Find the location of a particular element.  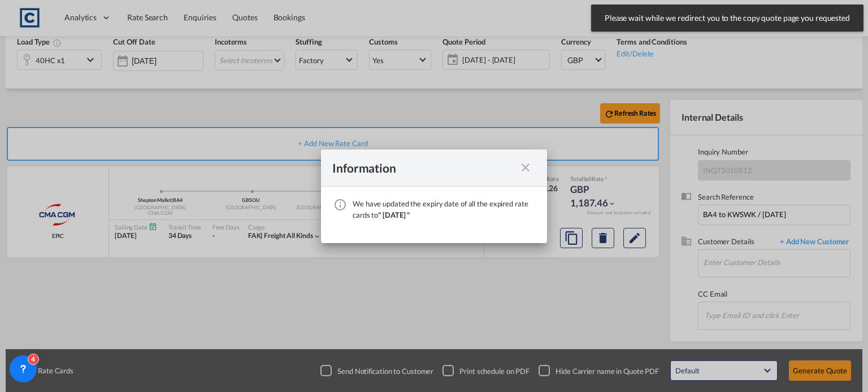

md-dialog: We have ... is located at coordinates (434, 196).